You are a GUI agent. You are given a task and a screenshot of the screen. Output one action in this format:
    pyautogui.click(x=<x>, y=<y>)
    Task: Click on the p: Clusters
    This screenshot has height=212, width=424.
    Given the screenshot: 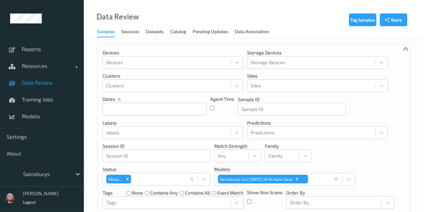 What is the action you would take?
    pyautogui.click(x=173, y=76)
    